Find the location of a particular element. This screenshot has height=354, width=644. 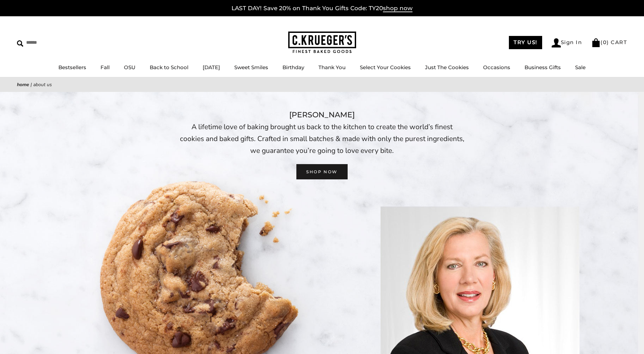

a: OSU is located at coordinates (130, 67).